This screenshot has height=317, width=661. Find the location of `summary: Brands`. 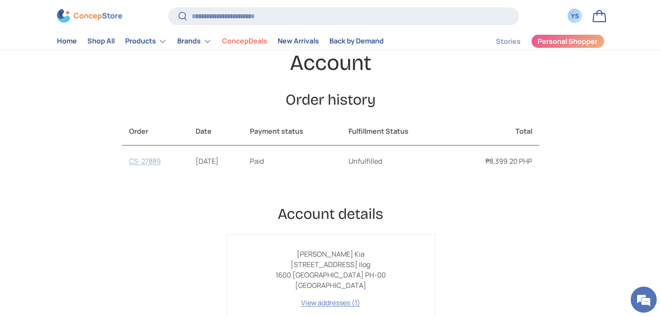

summary: Brands is located at coordinates (194, 41).